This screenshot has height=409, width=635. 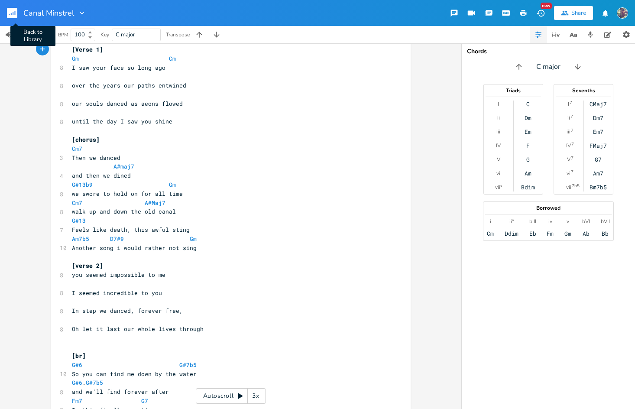 What do you see at coordinates (105, 35) in the screenshot?
I see `div: Key` at bounding box center [105, 35].